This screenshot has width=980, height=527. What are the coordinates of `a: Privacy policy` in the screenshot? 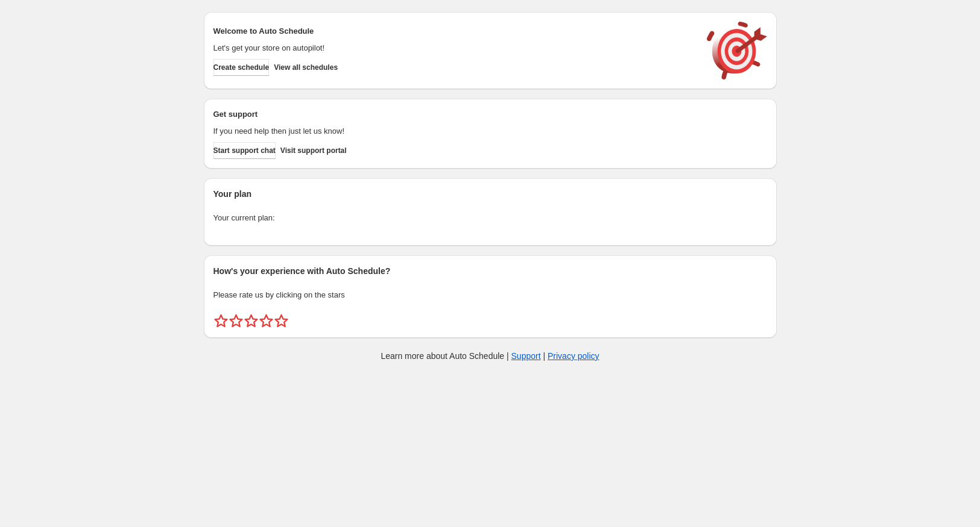 It's located at (573, 356).